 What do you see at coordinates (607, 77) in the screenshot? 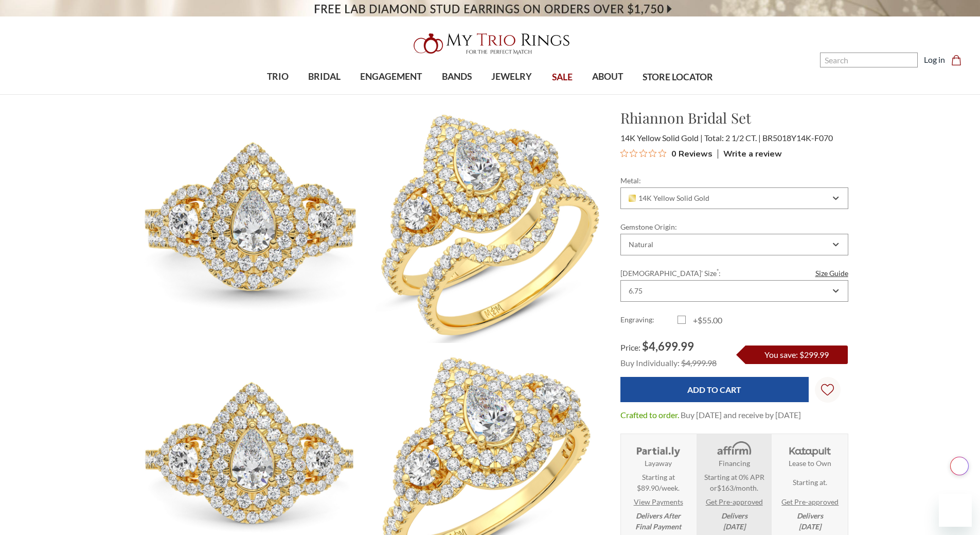
I see `a: ABOUT` at bounding box center [607, 77].